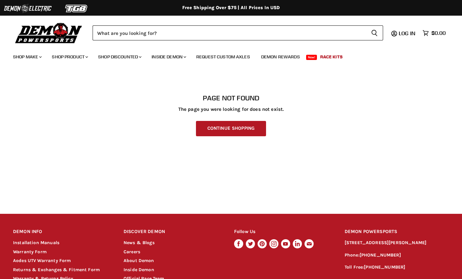 This screenshot has width=462, height=279. I want to click on a: Aodes UTV Warranty Form, so click(42, 260).